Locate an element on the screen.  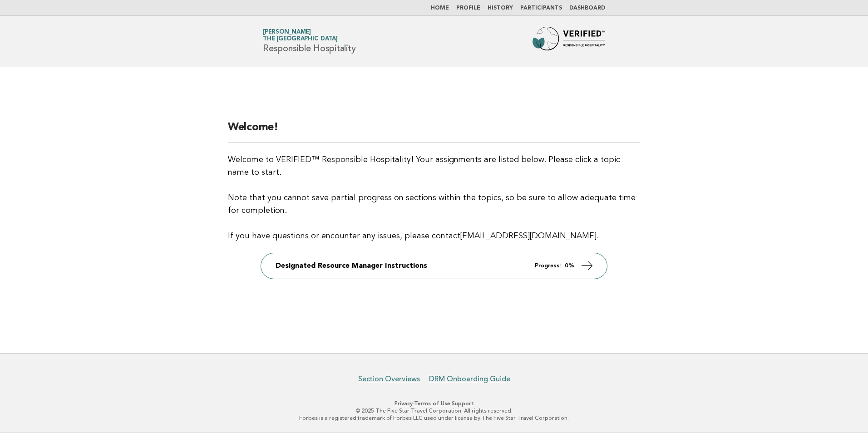
strong: 0% is located at coordinates (569, 266).